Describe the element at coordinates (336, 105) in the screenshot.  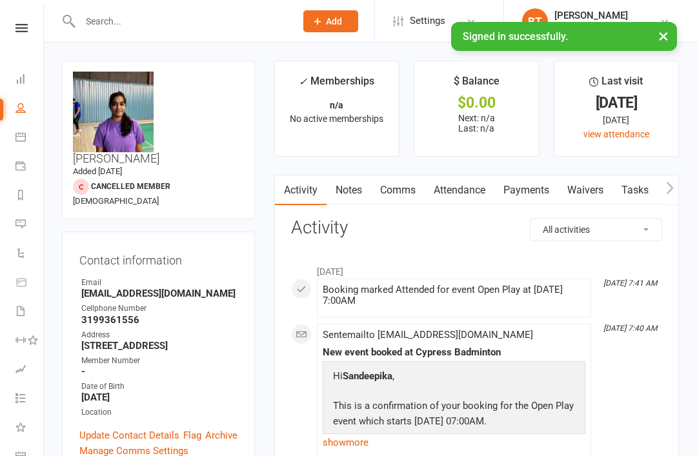
I see `strong: n/a` at that location.